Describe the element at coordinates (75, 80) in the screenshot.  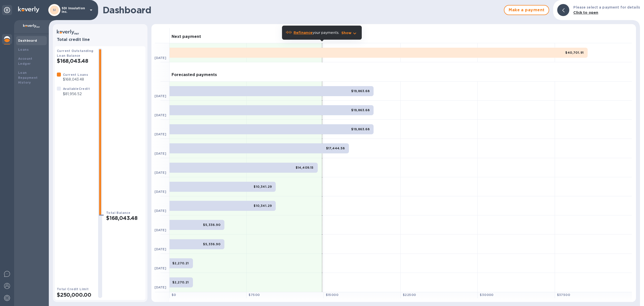
I see `p: $168,043.48` at that location.